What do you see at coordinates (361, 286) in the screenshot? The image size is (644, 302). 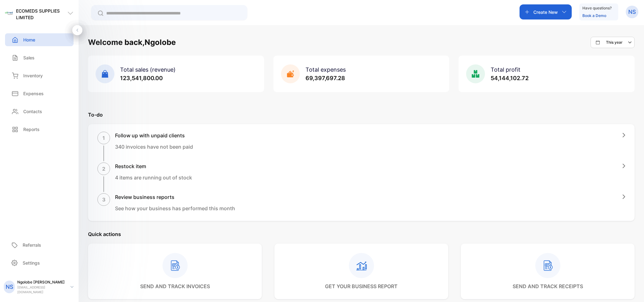 I see `p: get your business report` at bounding box center [361, 286].